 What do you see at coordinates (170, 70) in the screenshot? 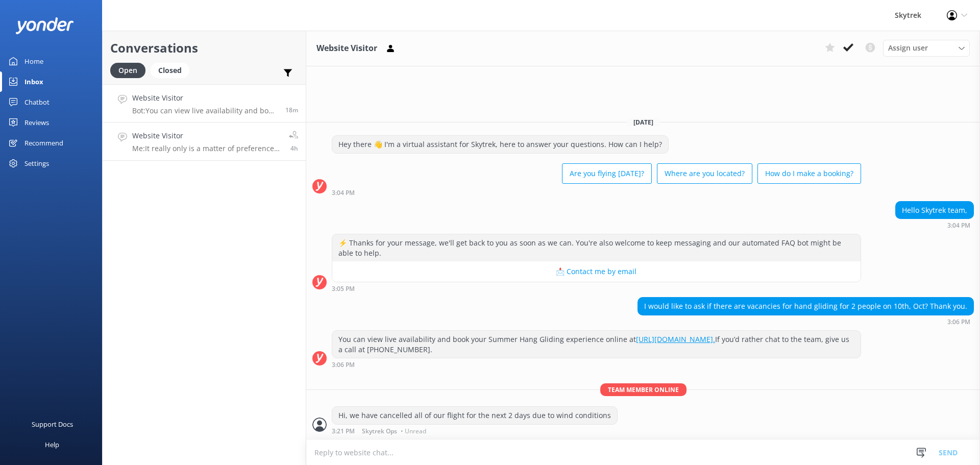
I see `div: Closed` at bounding box center [170, 70].